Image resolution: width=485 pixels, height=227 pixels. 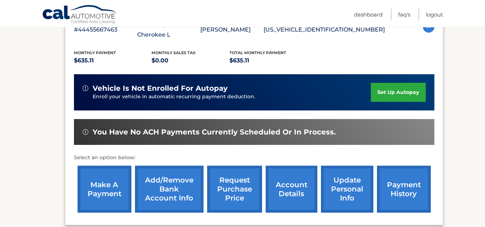 What do you see at coordinates (368, 14) in the screenshot?
I see `a: Dashboard` at bounding box center [368, 14].